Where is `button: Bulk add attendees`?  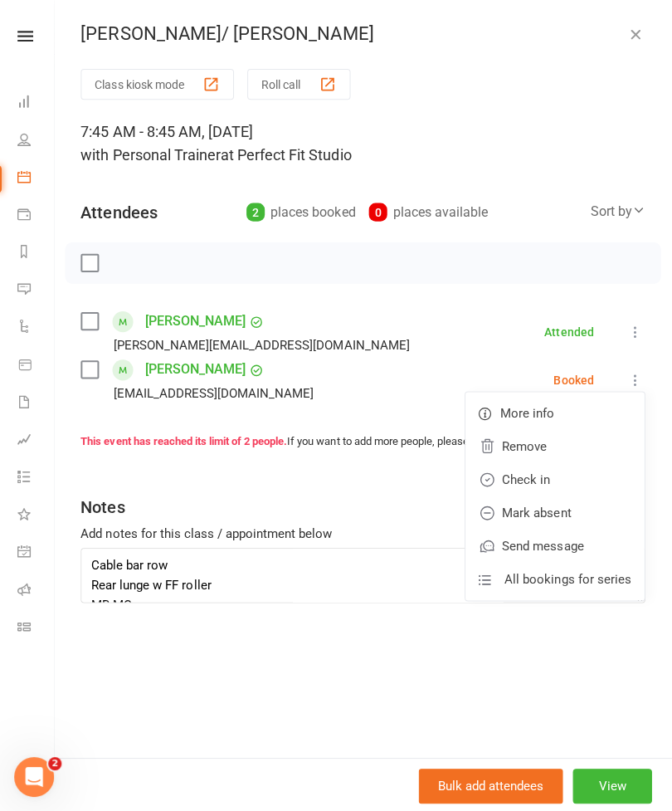
button: Bulk add attendees is located at coordinates (491, 783).